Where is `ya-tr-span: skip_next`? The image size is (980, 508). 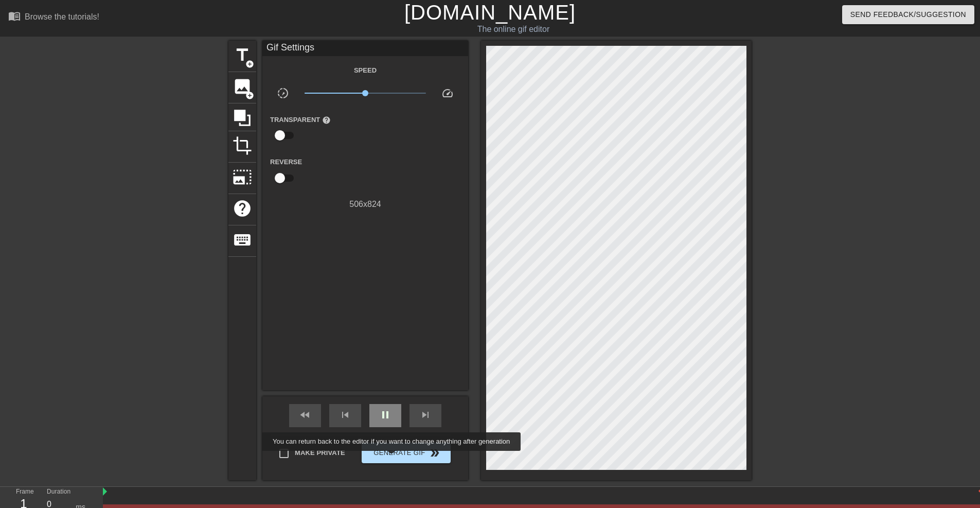 ya-tr-span: skip_next is located at coordinates (426, 415).